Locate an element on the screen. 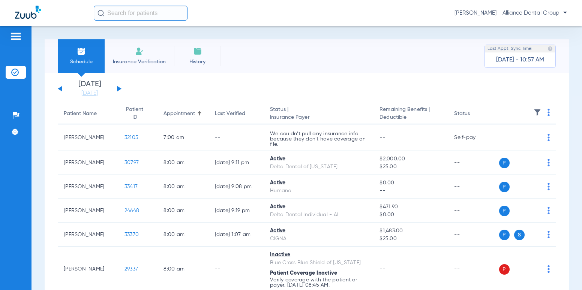  img: History is located at coordinates (198, 51).